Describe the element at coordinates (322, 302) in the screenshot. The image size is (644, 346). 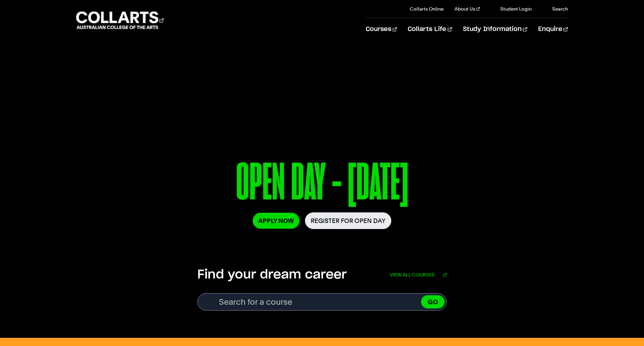
I see `input: Search for a course` at that location.